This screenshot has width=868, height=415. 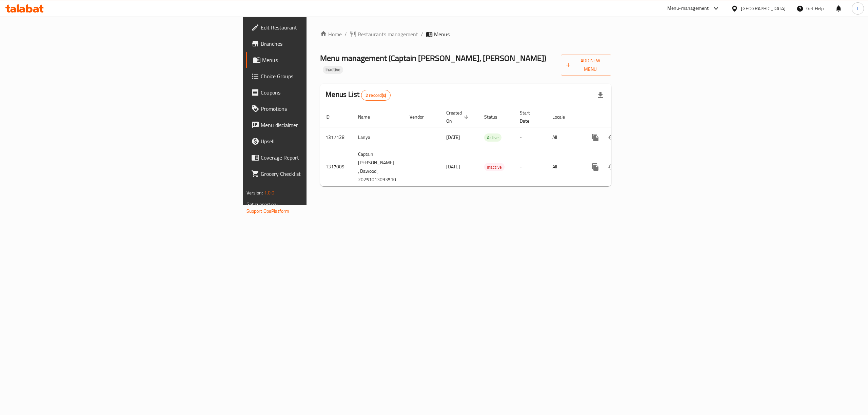 What do you see at coordinates (317, 92) in the screenshot?
I see `a: Coupons` at bounding box center [317, 92].